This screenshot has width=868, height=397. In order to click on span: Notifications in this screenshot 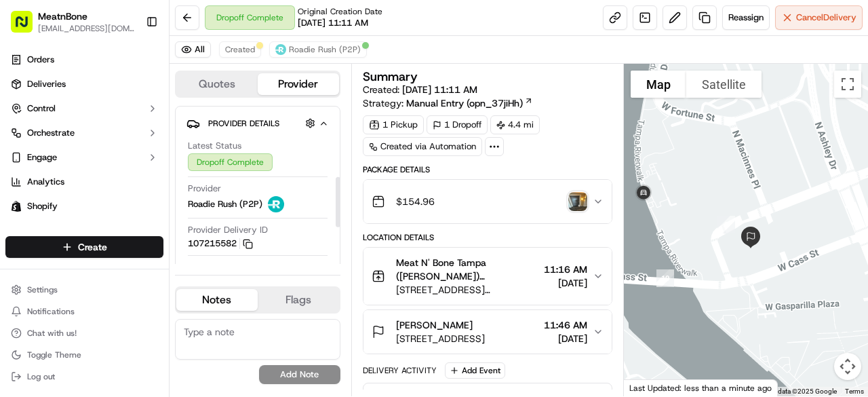, I will do `click(51, 311)`.